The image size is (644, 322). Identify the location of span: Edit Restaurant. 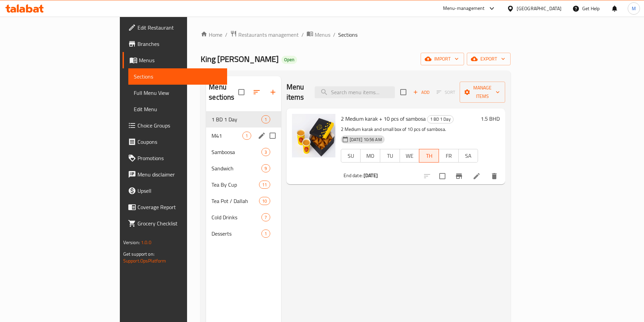
(180, 27).